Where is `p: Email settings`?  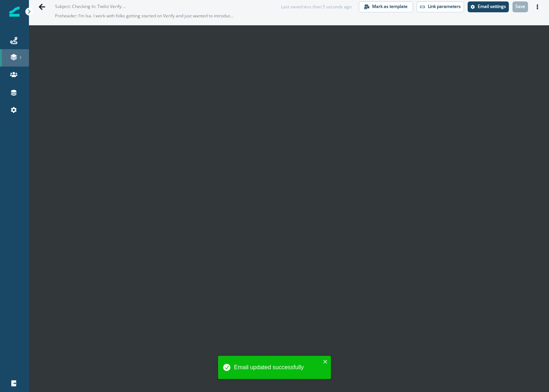 p: Email settings is located at coordinates (492, 6).